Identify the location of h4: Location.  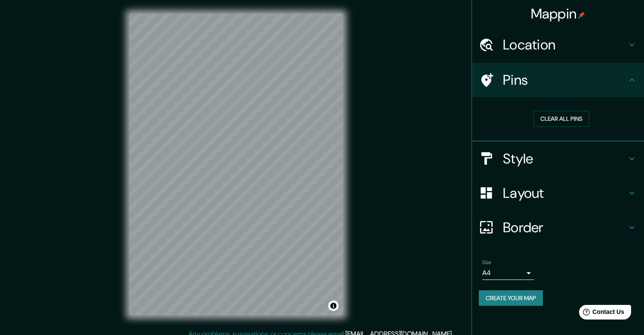
(565, 45).